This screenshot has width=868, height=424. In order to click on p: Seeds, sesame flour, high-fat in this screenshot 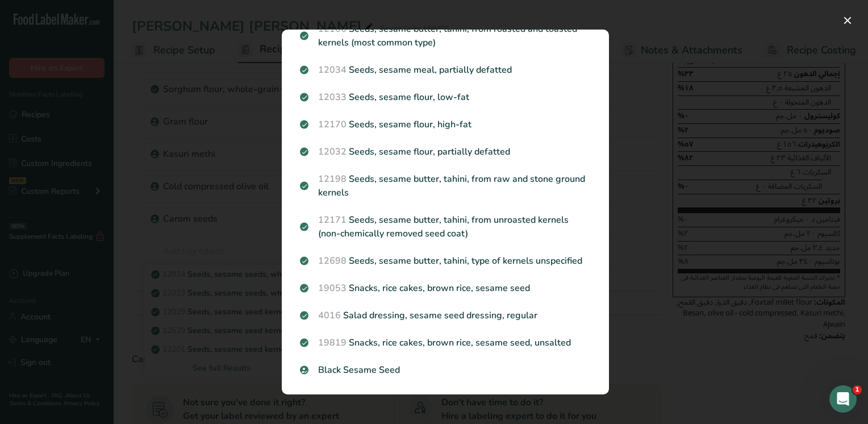, I will do `click(445, 124)`.